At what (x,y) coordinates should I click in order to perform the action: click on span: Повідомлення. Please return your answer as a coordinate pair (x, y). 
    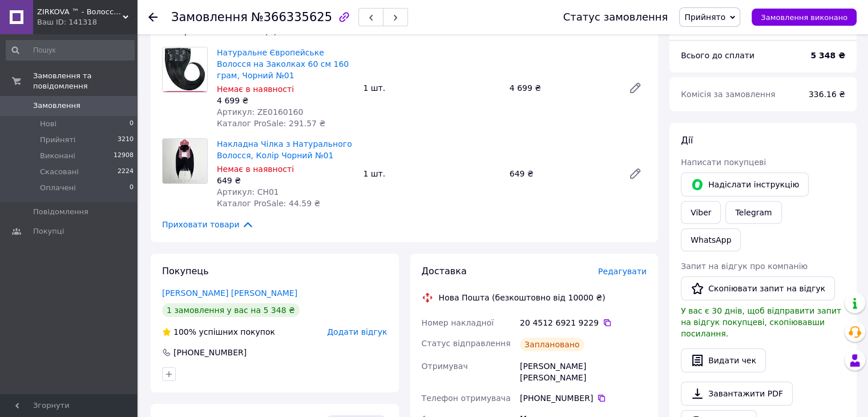
    Looking at the image, I should click on (60, 212).